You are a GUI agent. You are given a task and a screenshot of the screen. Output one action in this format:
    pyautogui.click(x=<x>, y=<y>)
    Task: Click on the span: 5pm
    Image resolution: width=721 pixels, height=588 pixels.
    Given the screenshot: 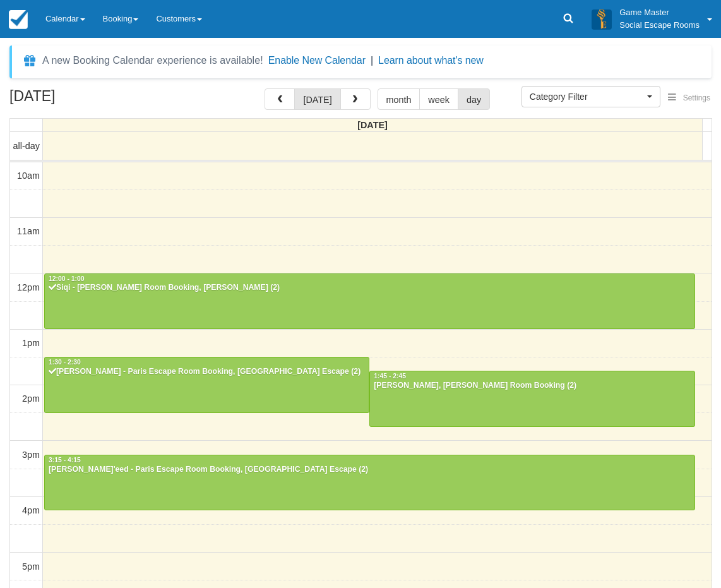 What is the action you would take?
    pyautogui.click(x=31, y=566)
    